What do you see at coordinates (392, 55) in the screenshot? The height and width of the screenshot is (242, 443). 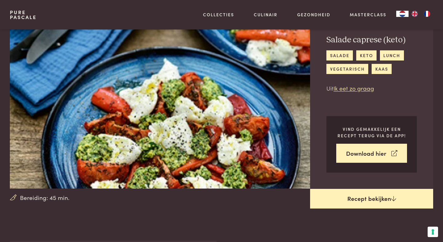 I see `a: lunch` at bounding box center [392, 55].